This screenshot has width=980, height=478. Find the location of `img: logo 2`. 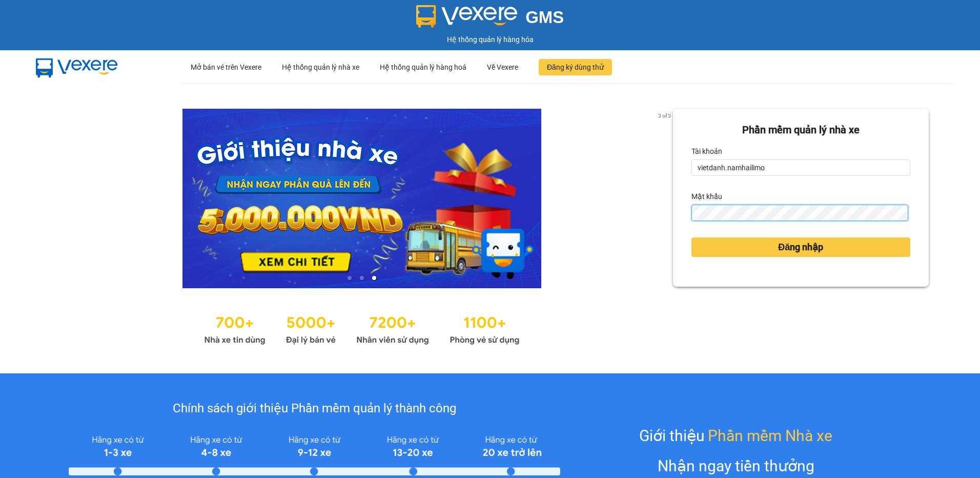

img: logo 2 is located at coordinates (467, 17).